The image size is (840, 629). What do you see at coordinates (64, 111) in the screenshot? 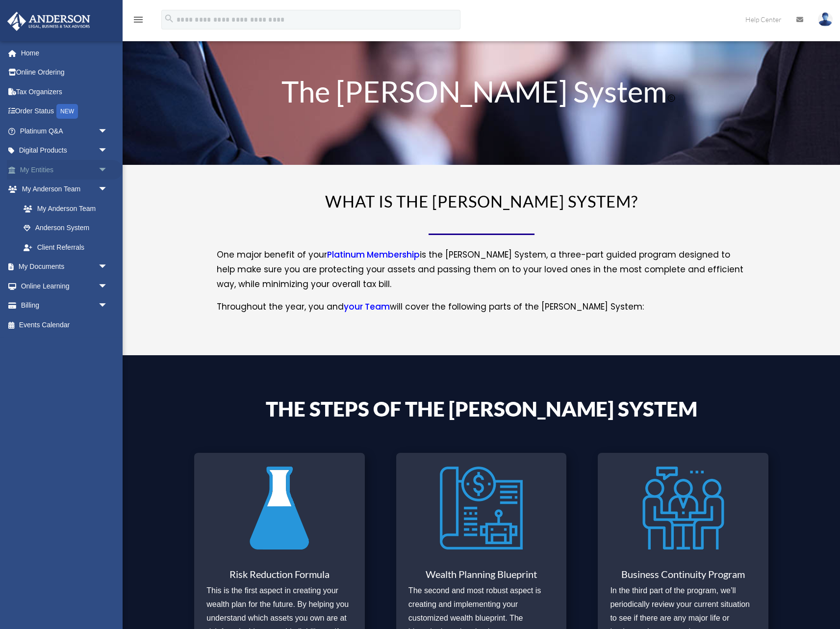
I see `a: Order StatusNEW` at bounding box center [64, 111].